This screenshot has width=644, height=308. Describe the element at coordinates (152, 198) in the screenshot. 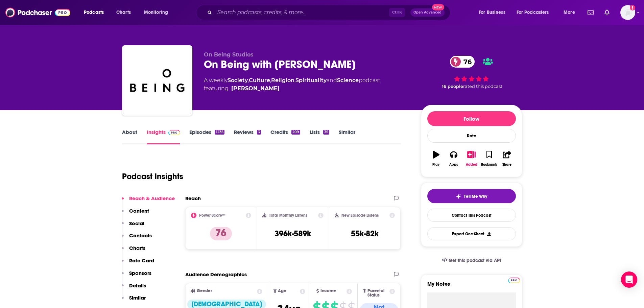

I see `p: Reach & Audience` at that location.